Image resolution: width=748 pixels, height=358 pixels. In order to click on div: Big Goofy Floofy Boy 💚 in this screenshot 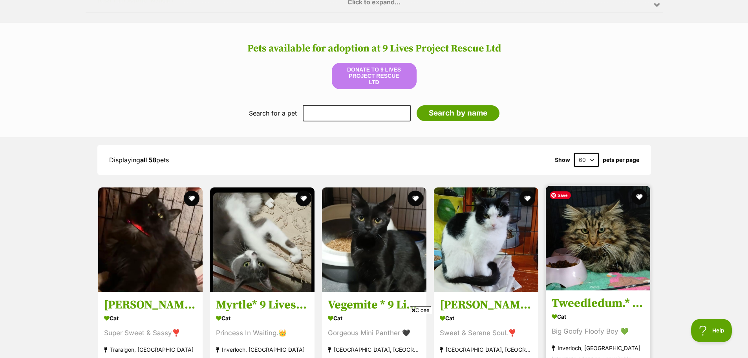, I will do `click(598, 331)`.